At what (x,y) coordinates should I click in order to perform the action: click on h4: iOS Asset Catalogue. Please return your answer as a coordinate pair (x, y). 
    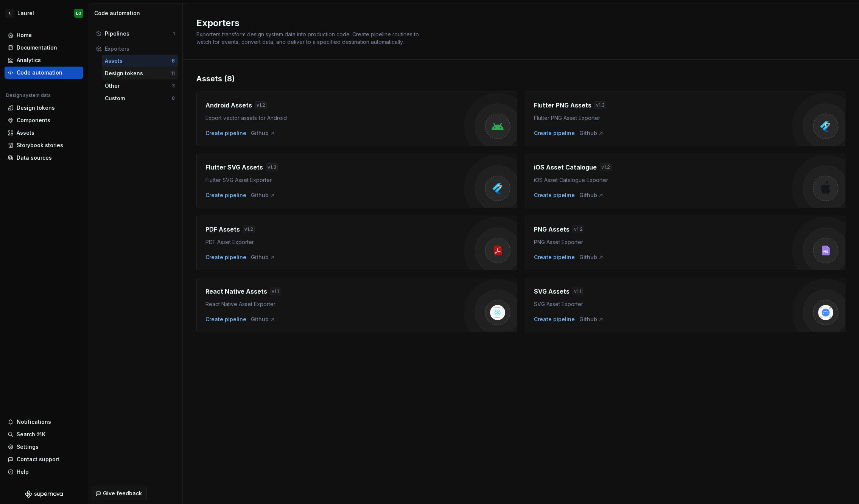
    Looking at the image, I should click on (565, 167).